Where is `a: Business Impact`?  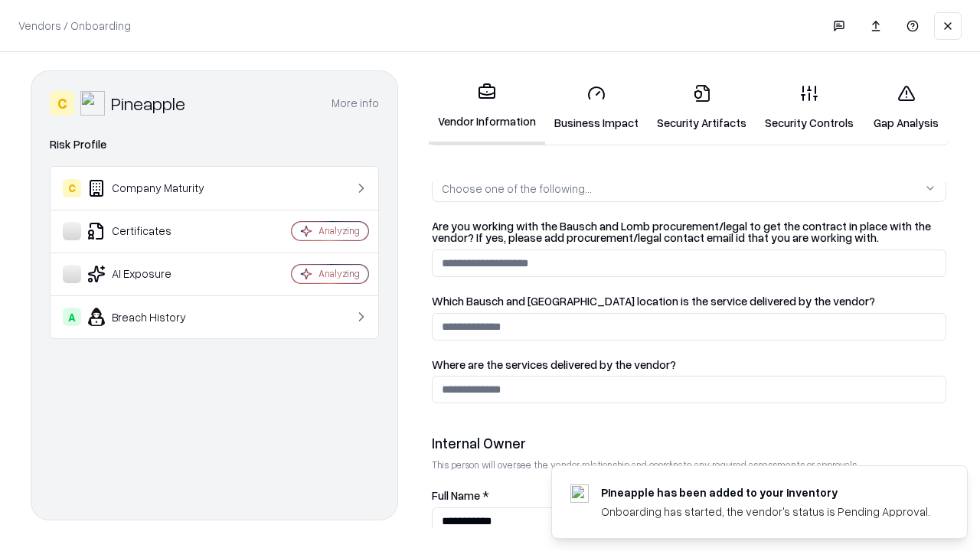 a: Business Impact is located at coordinates (597, 107).